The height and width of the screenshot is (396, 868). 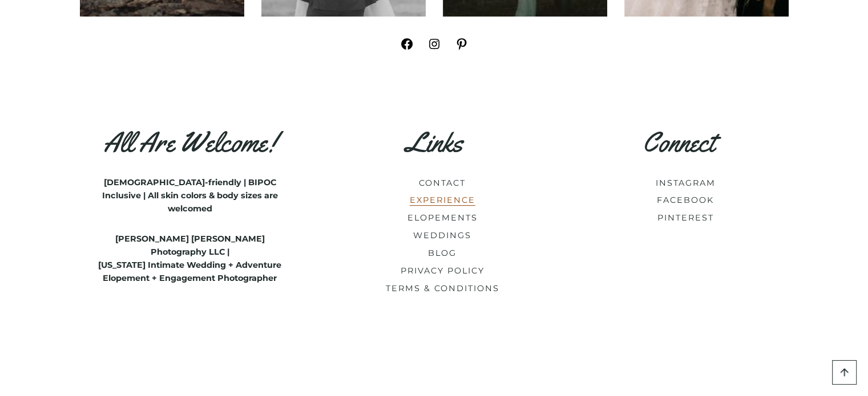 I want to click on a: INSTAGRAM, so click(x=685, y=183).